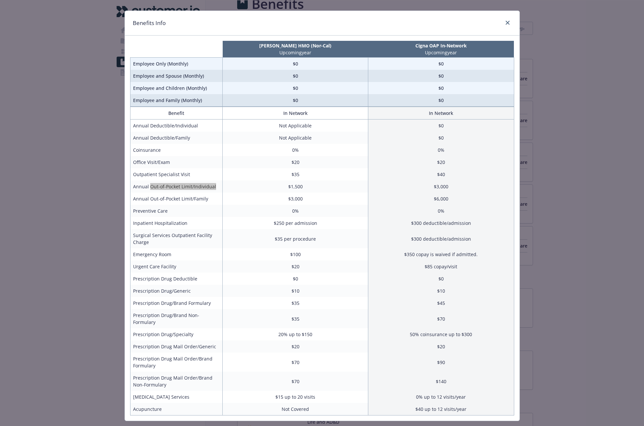 The image size is (644, 426). I want to click on td: Prescription Drug Mail Order/Brand Formulary, so click(176, 362).